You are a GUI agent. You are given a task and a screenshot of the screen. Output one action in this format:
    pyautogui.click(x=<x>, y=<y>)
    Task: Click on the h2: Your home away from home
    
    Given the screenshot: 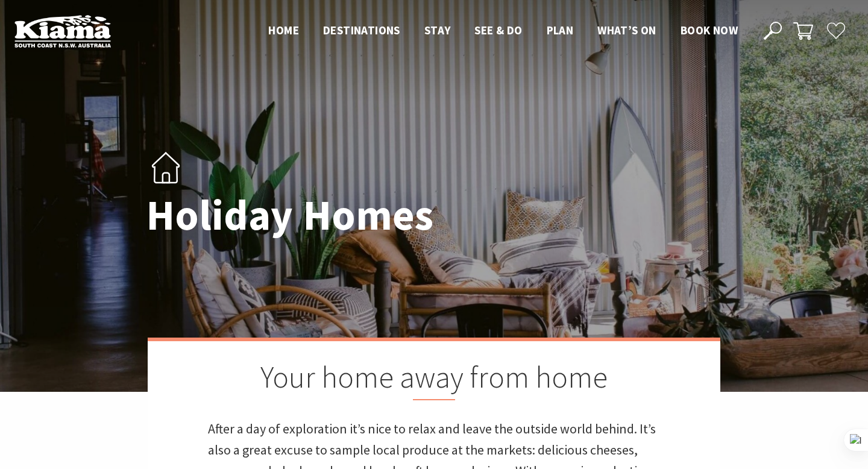 What is the action you would take?
    pyautogui.click(x=434, y=380)
    